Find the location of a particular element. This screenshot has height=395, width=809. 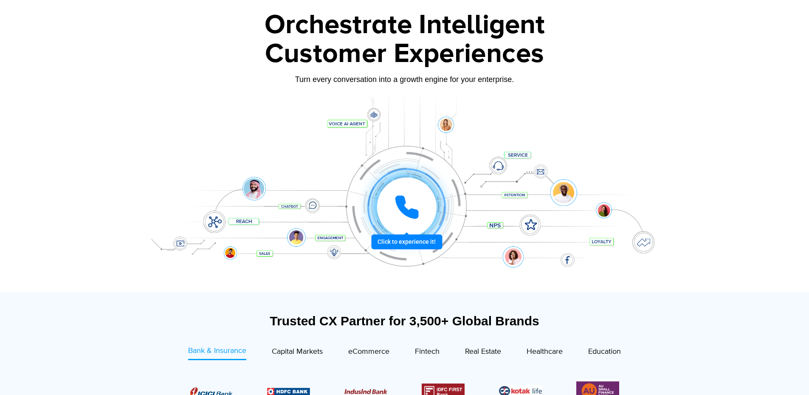

div: Turn every conversation into a growth engine for your enterprise. is located at coordinates (405, 79).